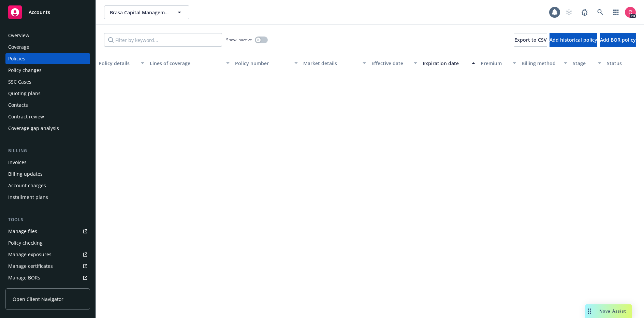 The image size is (644, 318). What do you see at coordinates (48, 198) in the screenshot?
I see `a: Installment plans` at bounding box center [48, 198].